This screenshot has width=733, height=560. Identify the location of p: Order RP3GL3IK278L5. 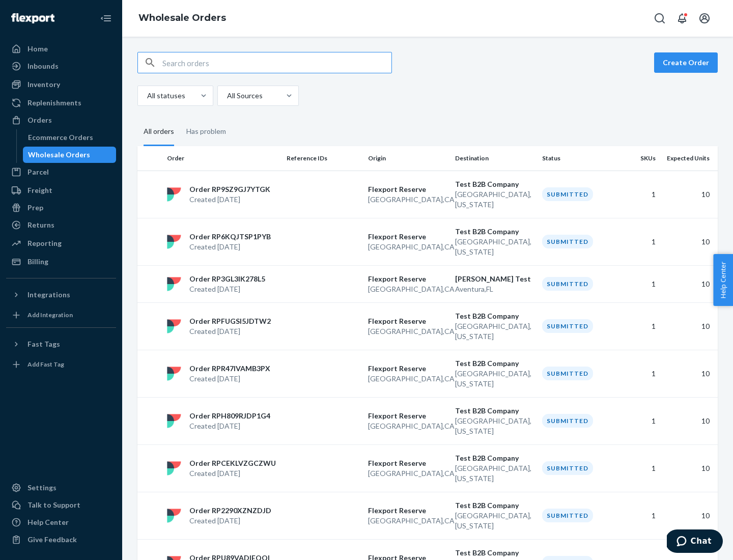
(227, 279).